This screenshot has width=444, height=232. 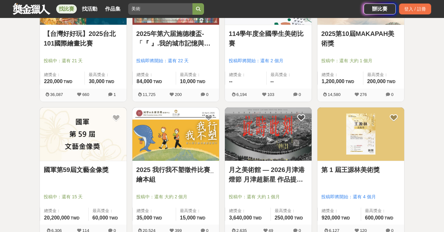 I want to click on span: 投稿即將開始：還有 4 個月, so click(x=361, y=197).